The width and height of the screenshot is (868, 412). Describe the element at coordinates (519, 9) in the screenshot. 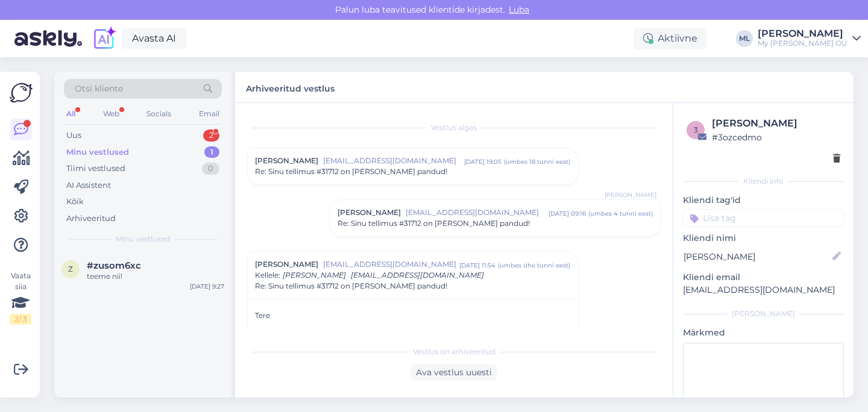

I see `span: Luba` at that location.